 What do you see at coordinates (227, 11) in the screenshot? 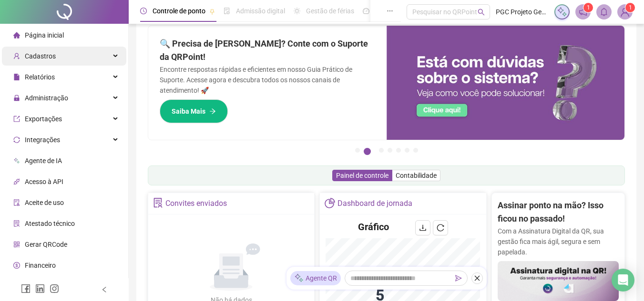
I see `span: file-done` at bounding box center [227, 11].